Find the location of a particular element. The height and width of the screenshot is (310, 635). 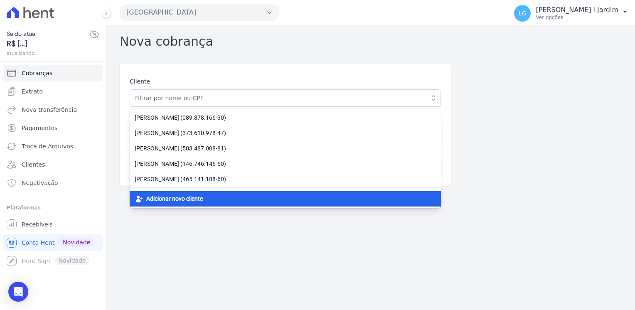

a: Extrato is located at coordinates (53, 91).